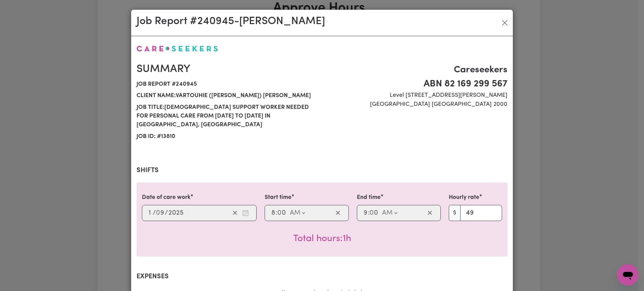  What do you see at coordinates (235, 213) in the screenshot?
I see `button: Clear date` at bounding box center [235, 213].